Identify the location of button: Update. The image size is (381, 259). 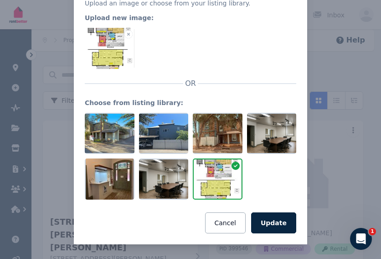
(274, 223).